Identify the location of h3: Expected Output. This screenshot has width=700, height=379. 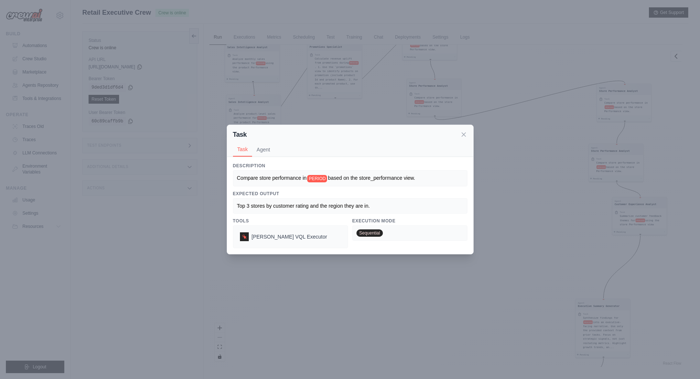
(350, 194).